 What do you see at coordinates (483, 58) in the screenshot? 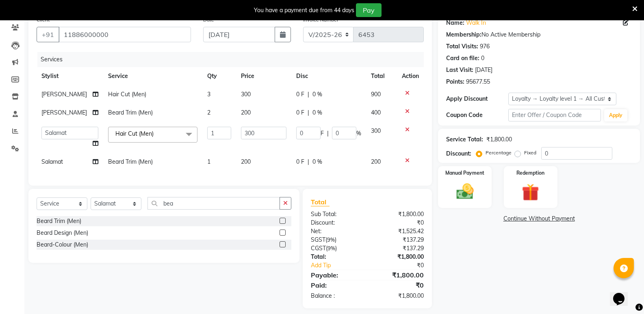
I see `div: 0` at bounding box center [483, 58].